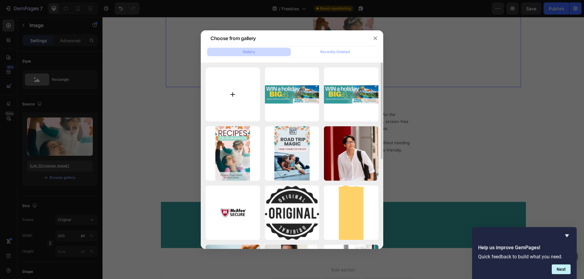 Image resolution: width=584 pixels, height=279 pixels. What do you see at coordinates (567, 236) in the screenshot?
I see `button: Hide survey` at bounding box center [567, 236].